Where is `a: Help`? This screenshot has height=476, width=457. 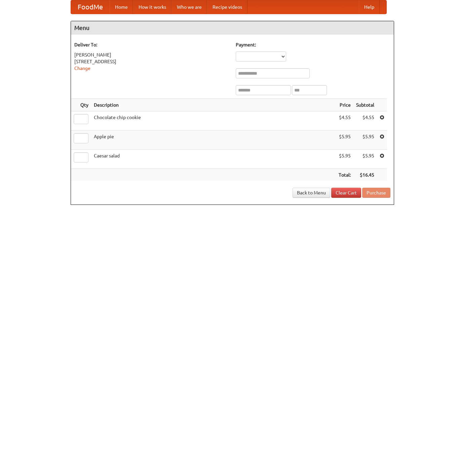
a: Help is located at coordinates (369, 7).